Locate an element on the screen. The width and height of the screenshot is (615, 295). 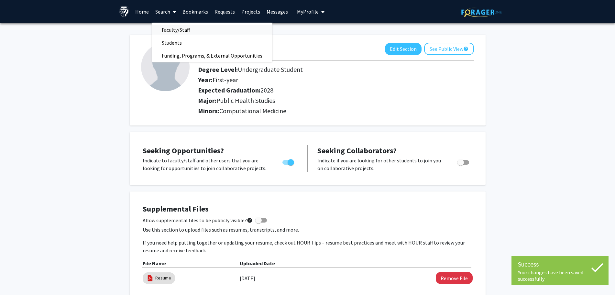
span: Faculty/Staff is located at coordinates (176, 30).